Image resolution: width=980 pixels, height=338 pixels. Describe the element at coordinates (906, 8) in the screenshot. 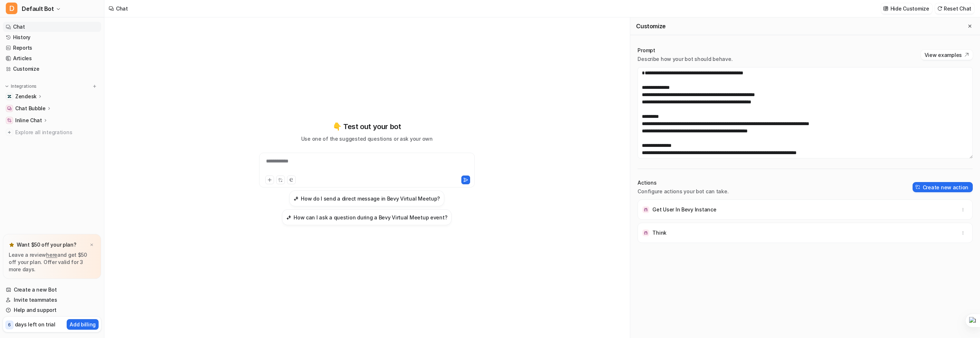

I see `button: Hide Customize` at that location.